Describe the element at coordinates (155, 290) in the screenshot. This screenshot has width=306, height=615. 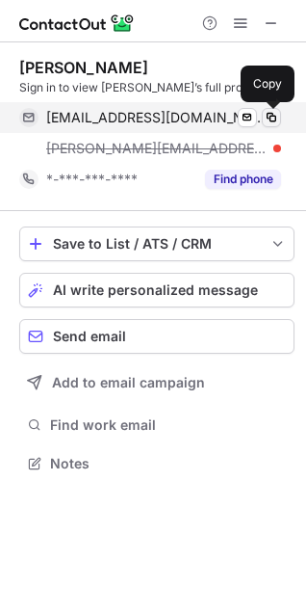
I see `span: AI write personalized message` at that location.